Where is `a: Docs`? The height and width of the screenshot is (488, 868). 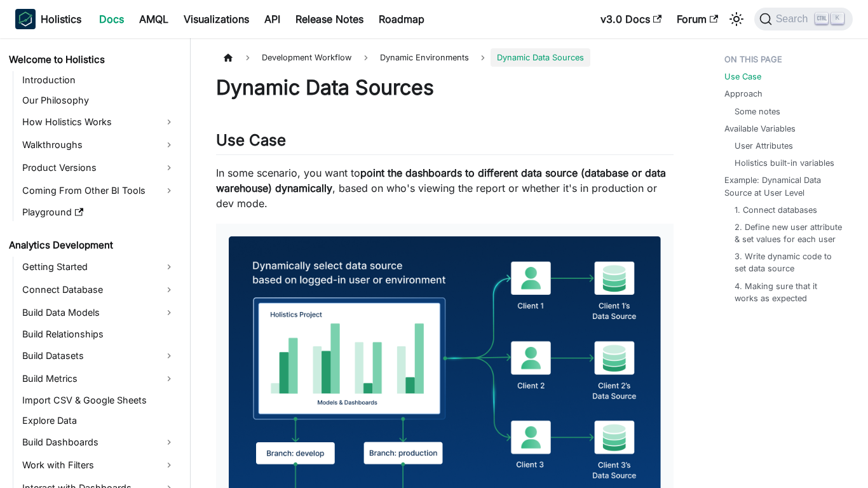 a: Docs is located at coordinates (111, 19).